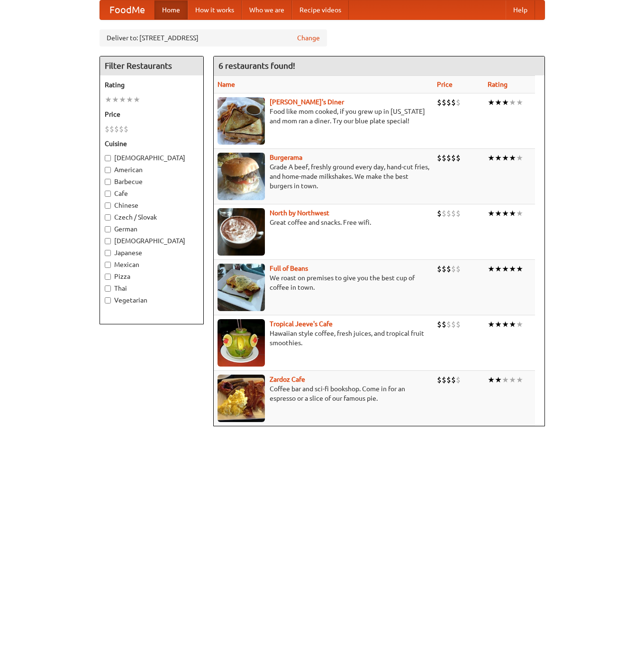 This screenshot has width=644, height=671. What do you see at coordinates (152, 182) in the screenshot?
I see `label: Barbecue` at bounding box center [152, 182].